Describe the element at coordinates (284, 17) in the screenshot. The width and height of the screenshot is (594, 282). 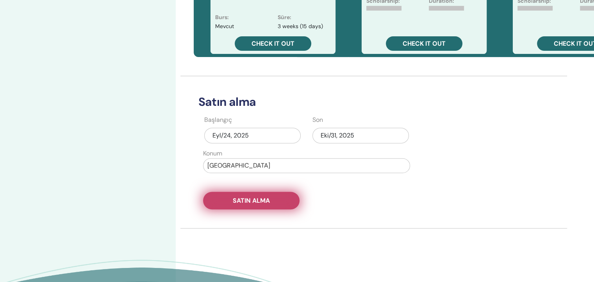
I see `p: Süre :` at that location.